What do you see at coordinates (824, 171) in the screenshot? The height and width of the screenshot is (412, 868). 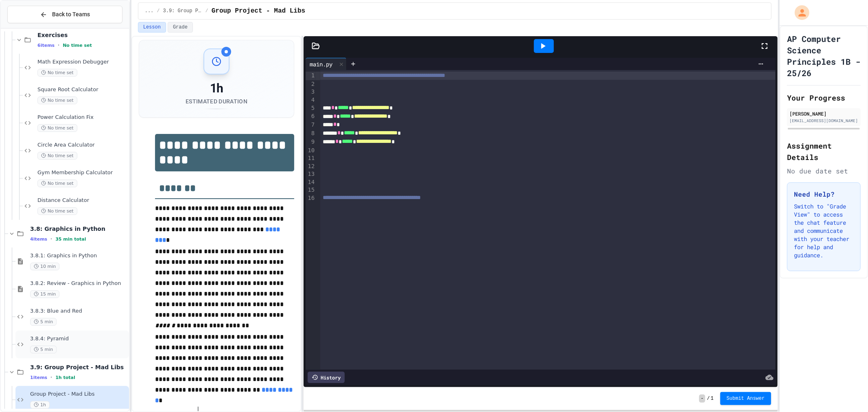 I see `div: No due date set` at bounding box center [824, 171].